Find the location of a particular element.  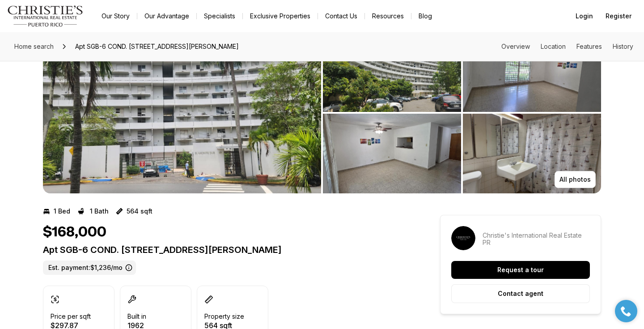

span: Home search is located at coordinates (34, 46).